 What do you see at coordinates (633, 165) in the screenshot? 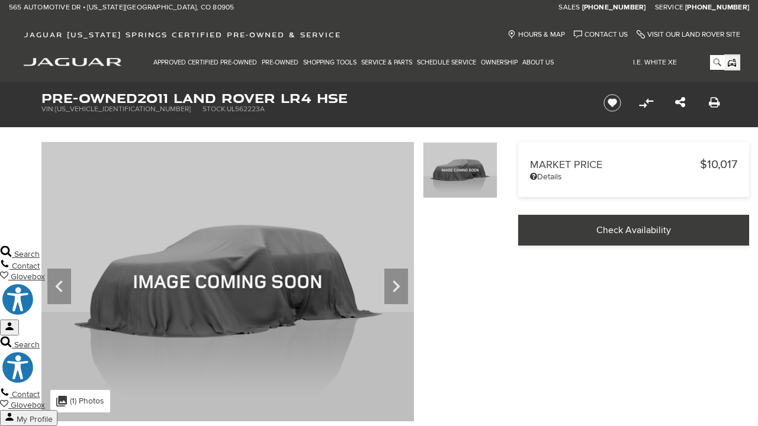
I see `a: Market Price $10,017` at bounding box center [633, 165].